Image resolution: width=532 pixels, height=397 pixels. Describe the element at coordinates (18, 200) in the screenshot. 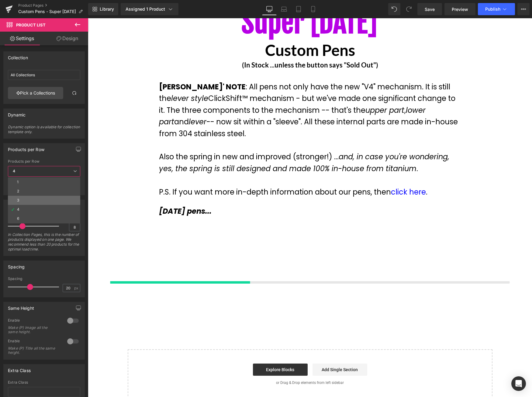

I see `div: 3` at that location.